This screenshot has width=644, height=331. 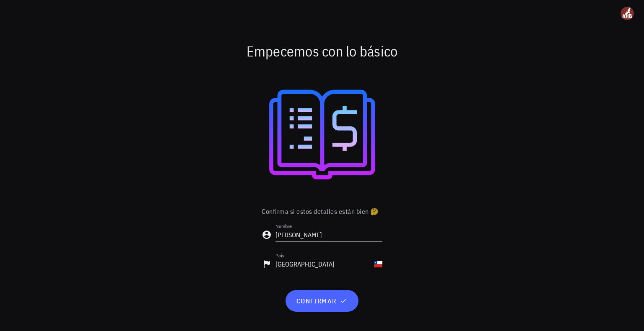 What do you see at coordinates (280, 255) in the screenshot?
I see `label: País` at bounding box center [280, 255].